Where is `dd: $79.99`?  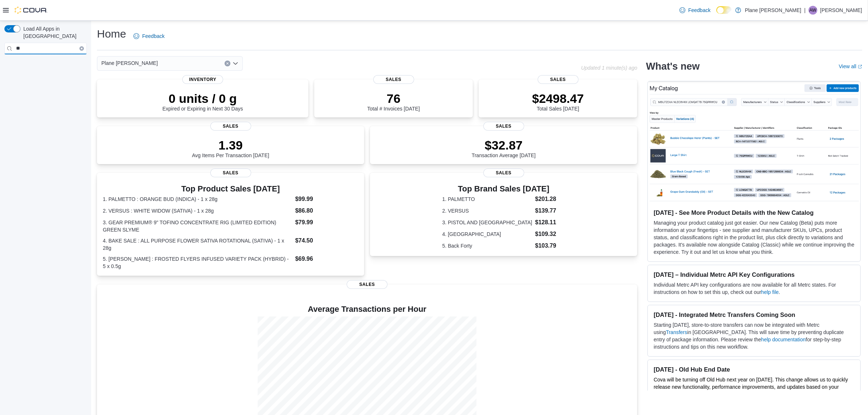
dd: $79.99 is located at coordinates (326, 223).